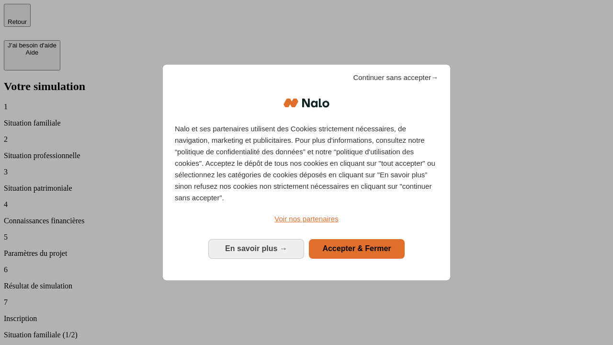 The image size is (613, 345). What do you see at coordinates (306, 218) in the screenshot?
I see `span: Voir nos partenaires` at bounding box center [306, 218].